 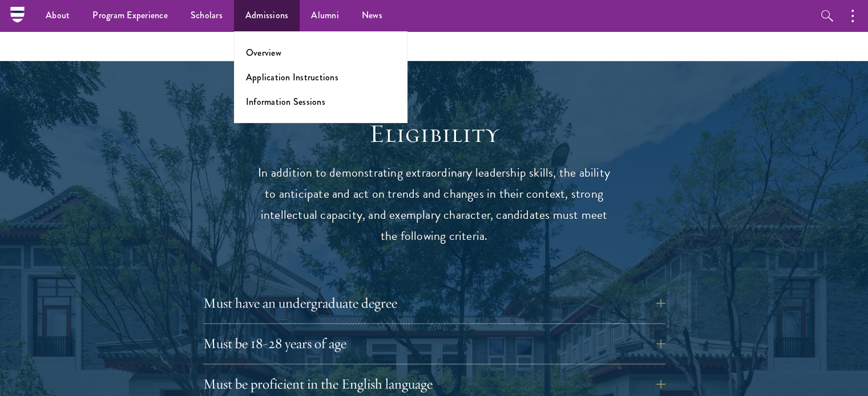 What do you see at coordinates (434, 344) in the screenshot?
I see `button: Must be 18-28 years of age` at bounding box center [434, 344].